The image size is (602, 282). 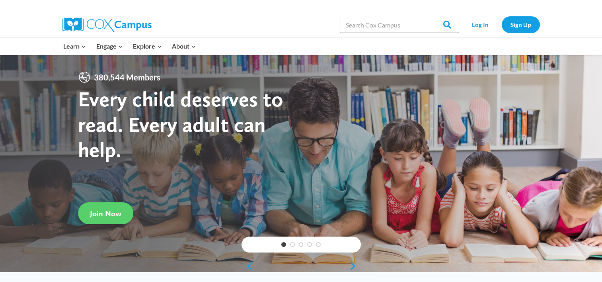 What do you see at coordinates (399, 25) in the screenshot?
I see `input: Search Cox Campus` at bounding box center [399, 25].